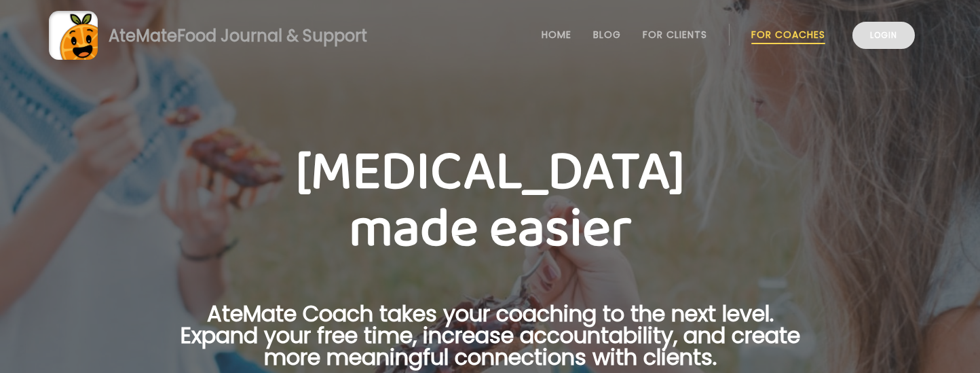 The image size is (980, 373). What do you see at coordinates (607, 34) in the screenshot?
I see `a: Blog` at bounding box center [607, 34].